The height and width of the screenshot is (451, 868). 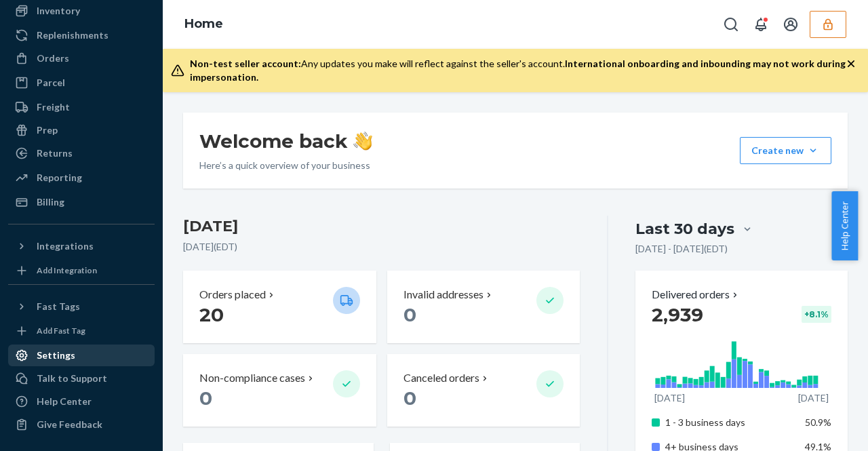 What do you see at coordinates (286, 165) in the screenshot?
I see `p: Here’s a quick overview of your business` at bounding box center [286, 165].